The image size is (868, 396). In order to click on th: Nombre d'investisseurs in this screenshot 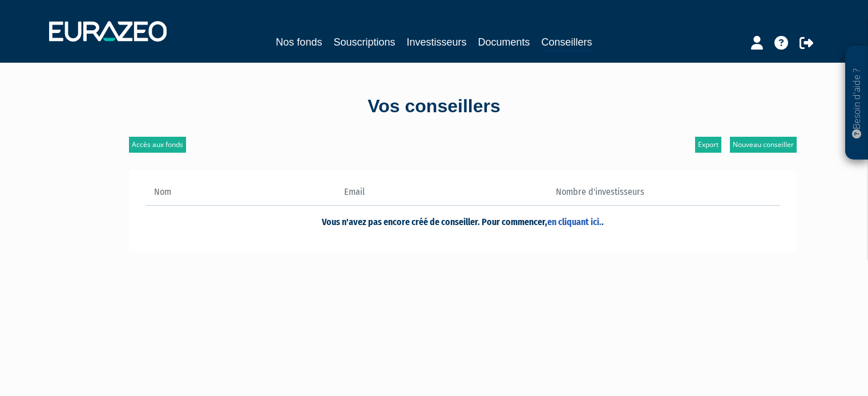, I will do `click(557, 196)`.